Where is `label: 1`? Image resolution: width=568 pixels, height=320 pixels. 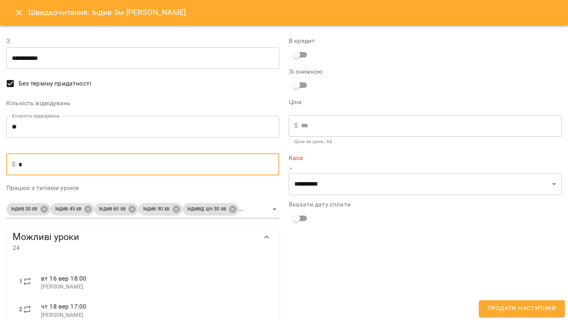 label: 1 is located at coordinates (21, 282).